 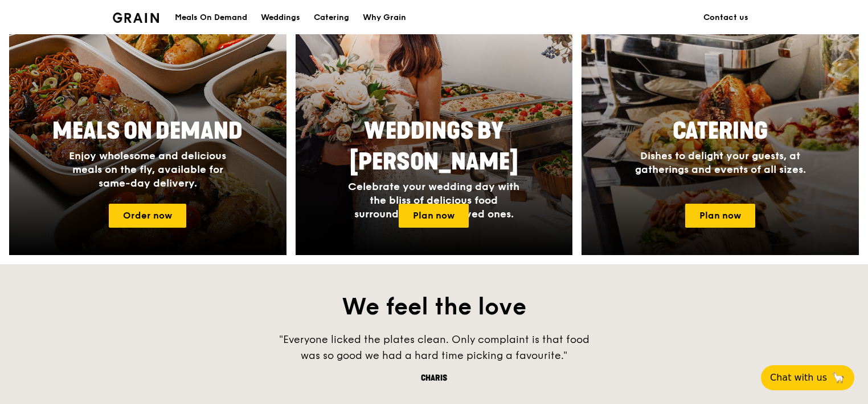 What do you see at coordinates (331, 18) in the screenshot?
I see `div: Catering` at bounding box center [331, 18].